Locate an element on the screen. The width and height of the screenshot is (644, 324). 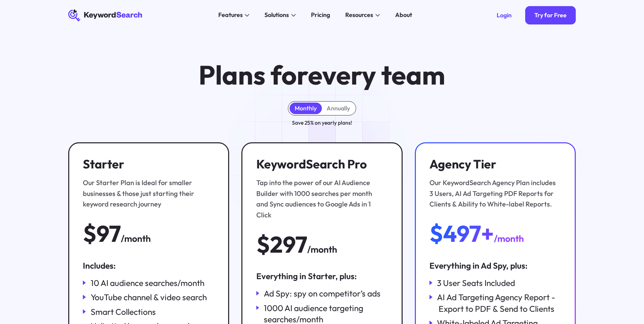
div: Ad Spy: spy on competitor’s ads is located at coordinates (322, 293).